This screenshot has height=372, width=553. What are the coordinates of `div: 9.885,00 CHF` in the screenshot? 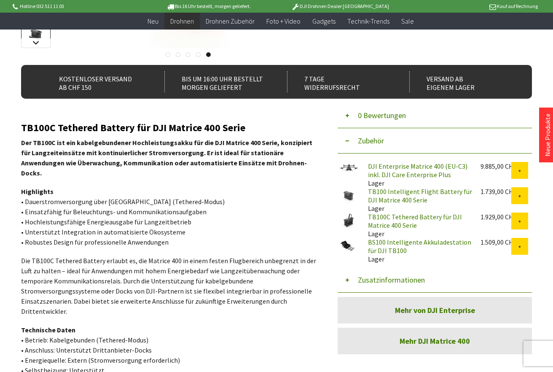 It's located at (496, 166).